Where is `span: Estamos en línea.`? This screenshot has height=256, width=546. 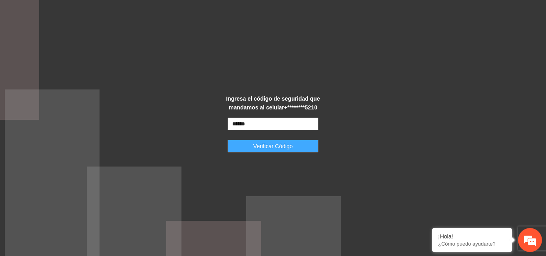
span: Estamos en línea. is located at coordinates (78, 124).